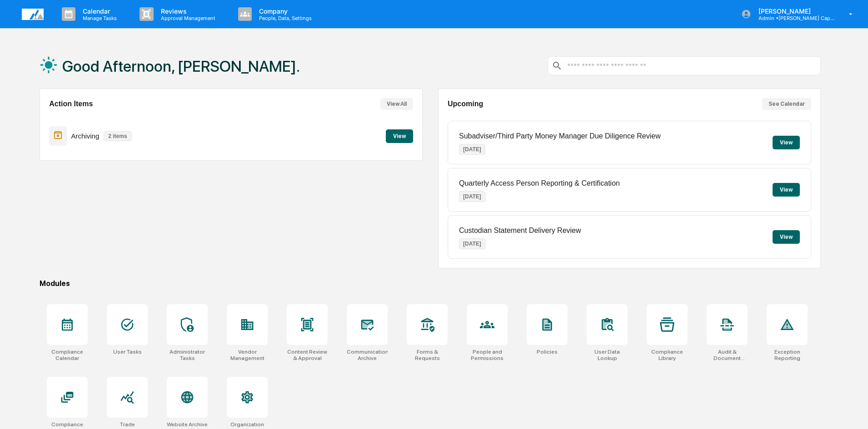  I want to click on div: Communications Archive, so click(367, 355).